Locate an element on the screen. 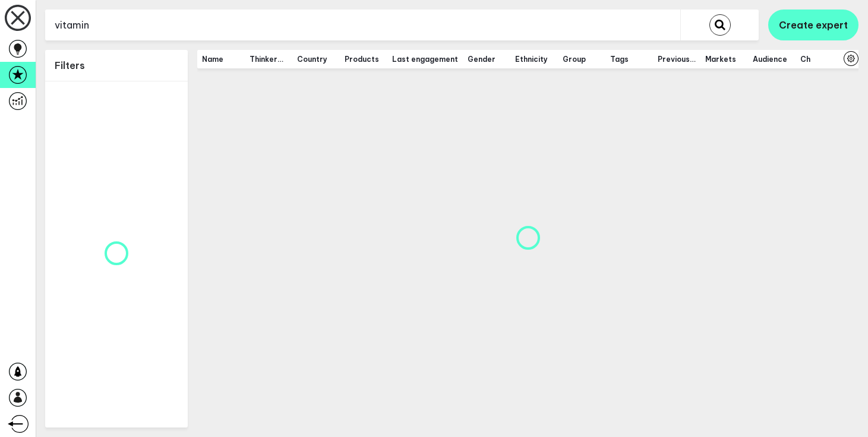 This screenshot has width=868, height=437. span: Children is located at coordinates (819, 59).